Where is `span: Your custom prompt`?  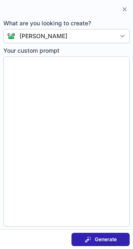
span: Your custom prompt is located at coordinates (67, 51).